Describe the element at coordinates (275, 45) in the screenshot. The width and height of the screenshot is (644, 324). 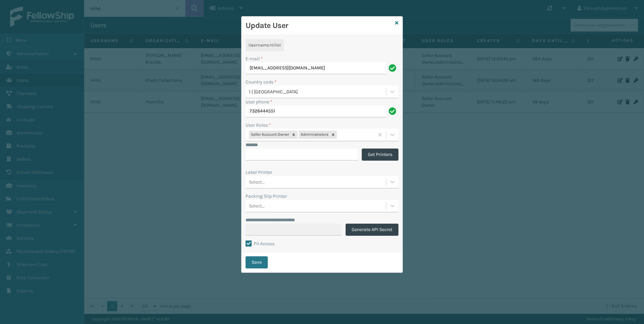
I see `span: Hillel` at that location.